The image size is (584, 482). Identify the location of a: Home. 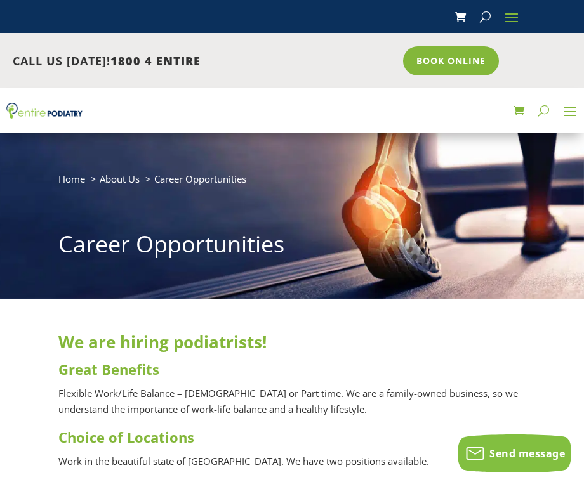
(72, 179).